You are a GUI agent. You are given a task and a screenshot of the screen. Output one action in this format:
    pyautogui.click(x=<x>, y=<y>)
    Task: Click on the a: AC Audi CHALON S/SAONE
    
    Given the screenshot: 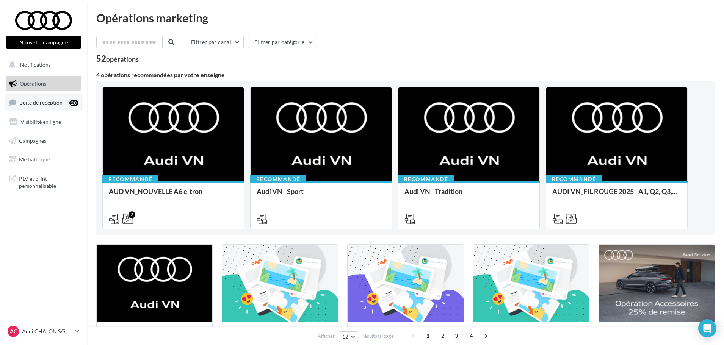 What is the action you would take?
    pyautogui.click(x=44, y=332)
    